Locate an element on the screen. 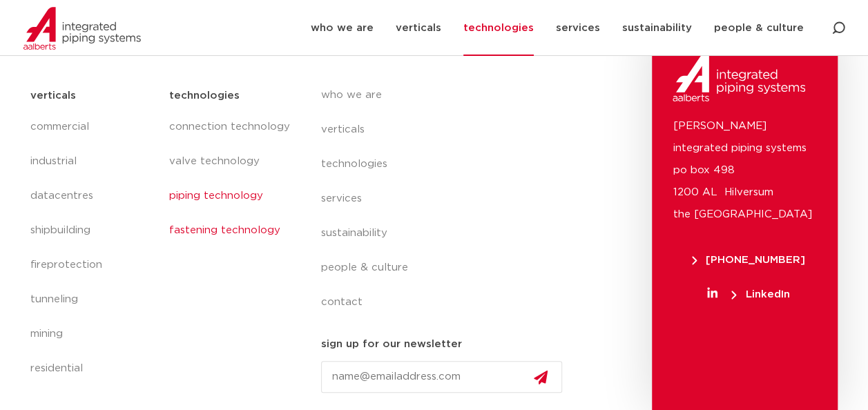  a: contact is located at coordinates (447, 302).